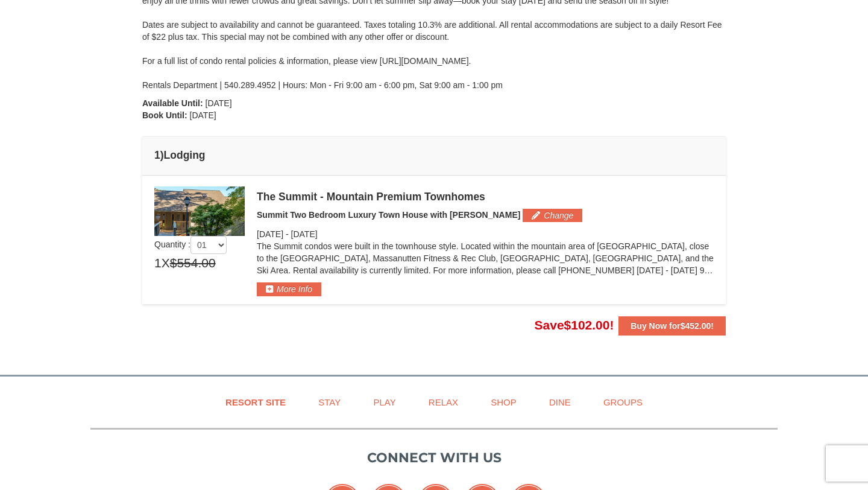 The image size is (868, 490). Describe the element at coordinates (486, 258) in the screenshot. I see `p: The Summit condos were built in the townhouse style. Located within the mountain area of [GEOGRAP...` at that location.